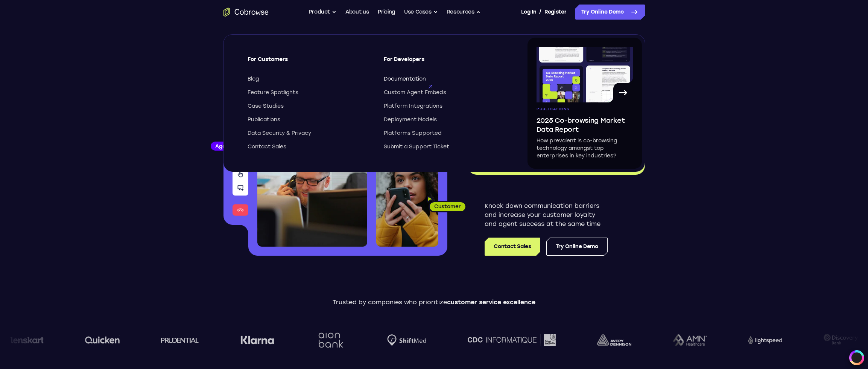  Describe the element at coordinates (446, 133) in the screenshot. I see `a: Platforms Supported` at that location.